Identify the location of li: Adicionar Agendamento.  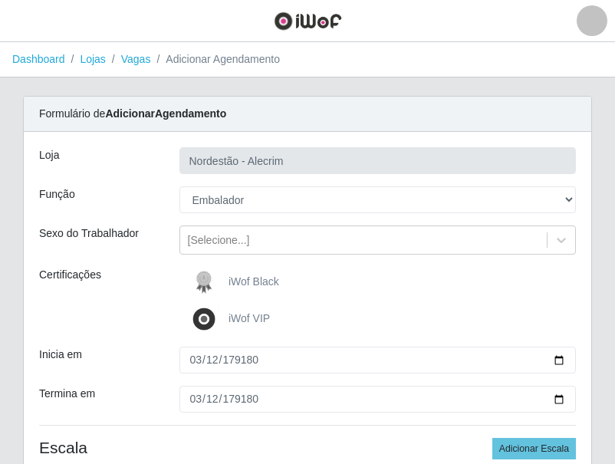
(215, 59).